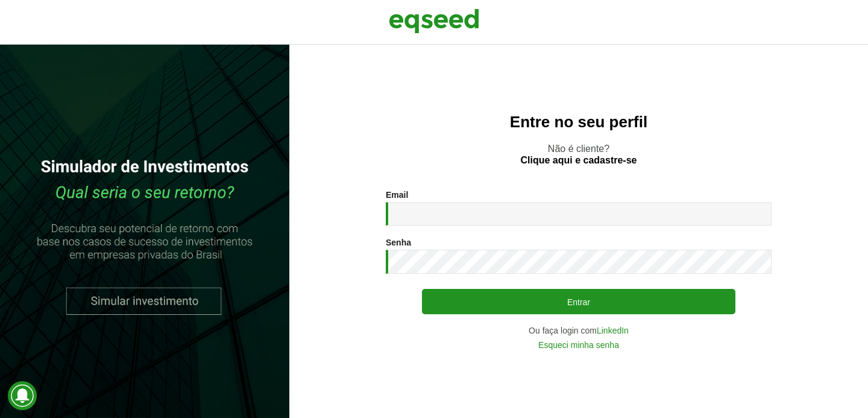 The width and height of the screenshot is (868, 418). Describe the element at coordinates (396, 195) in the screenshot. I see `label: Email` at that location.